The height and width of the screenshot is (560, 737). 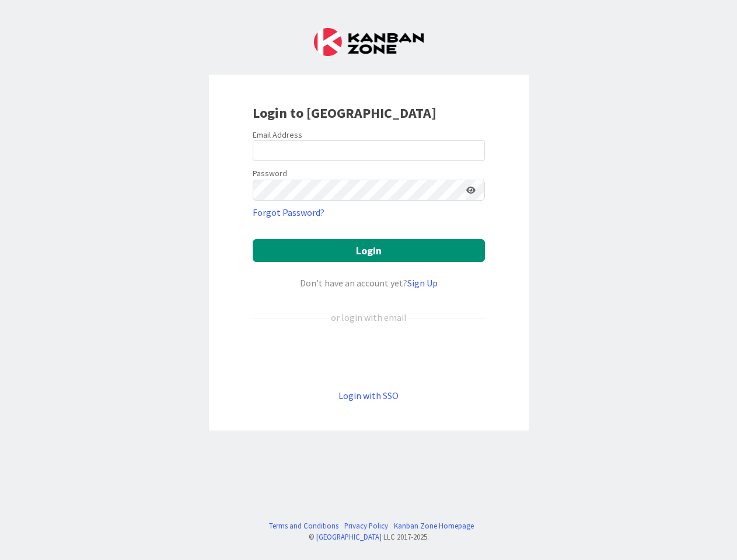 What do you see at coordinates (422, 283) in the screenshot?
I see `a: Sign Up` at bounding box center [422, 283].